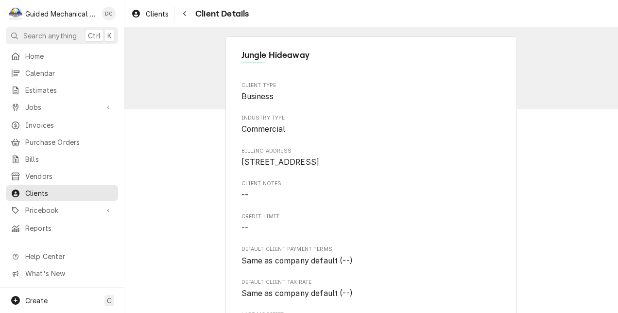 The height and width of the screenshot is (313, 618). What do you see at coordinates (69, 176) in the screenshot?
I see `span: Vendors` at bounding box center [69, 176].